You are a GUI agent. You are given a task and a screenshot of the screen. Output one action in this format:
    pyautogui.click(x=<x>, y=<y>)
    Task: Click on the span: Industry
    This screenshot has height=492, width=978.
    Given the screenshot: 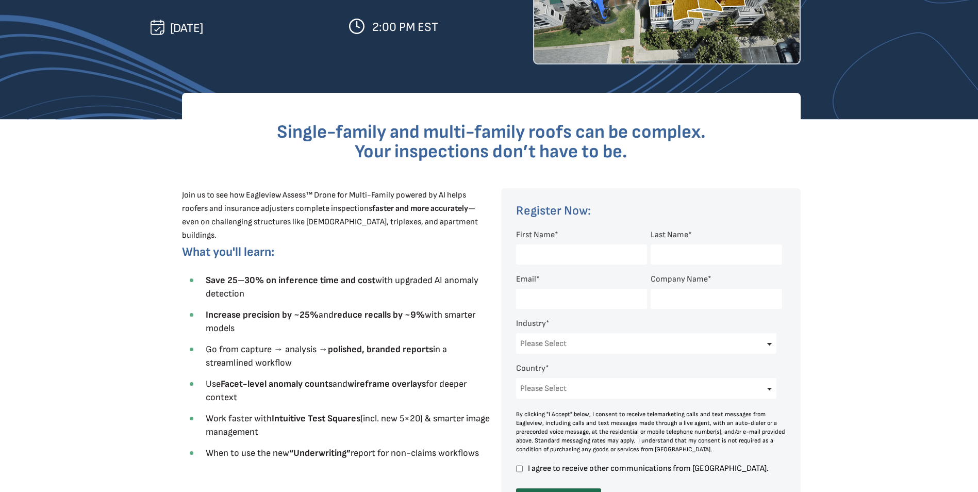 What is the action you would take?
    pyautogui.click(x=531, y=323)
    